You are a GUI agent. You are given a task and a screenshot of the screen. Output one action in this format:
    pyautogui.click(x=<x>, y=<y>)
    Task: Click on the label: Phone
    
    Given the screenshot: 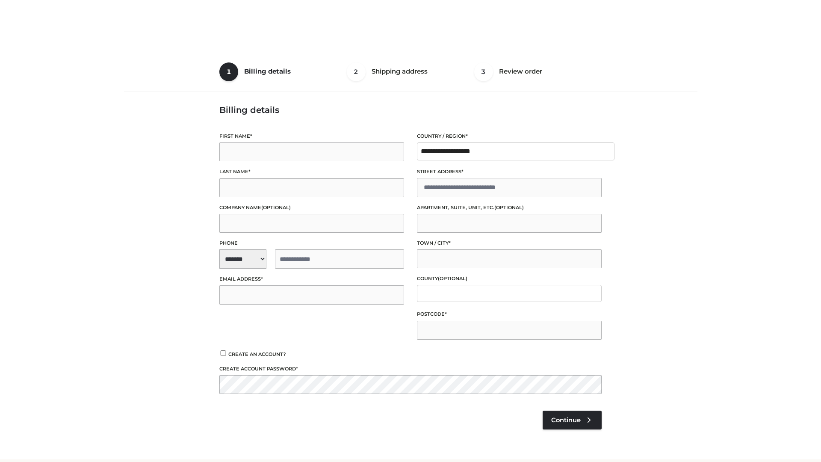 What is the action you would take?
    pyautogui.click(x=312, y=243)
    